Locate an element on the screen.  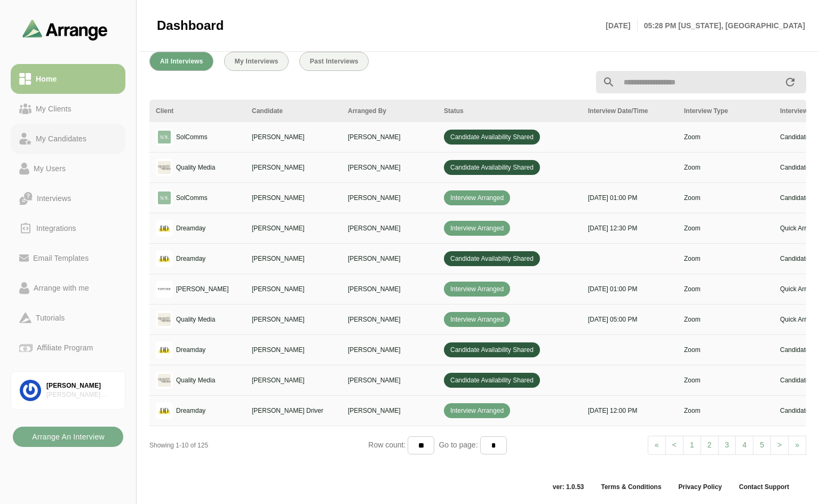
button: All Interviews is located at coordinates (181, 61).